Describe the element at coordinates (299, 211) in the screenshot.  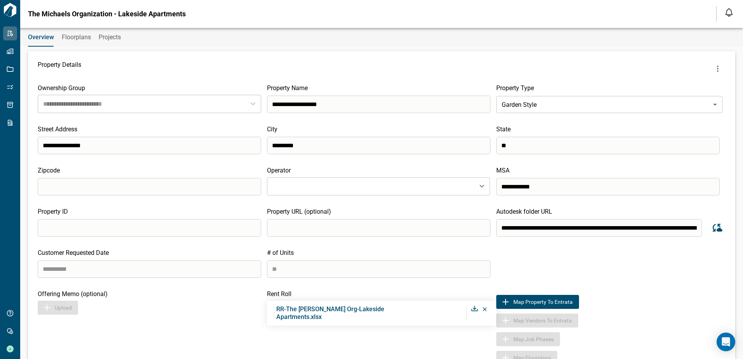
I see `span: Property URL (optional)` at that location.